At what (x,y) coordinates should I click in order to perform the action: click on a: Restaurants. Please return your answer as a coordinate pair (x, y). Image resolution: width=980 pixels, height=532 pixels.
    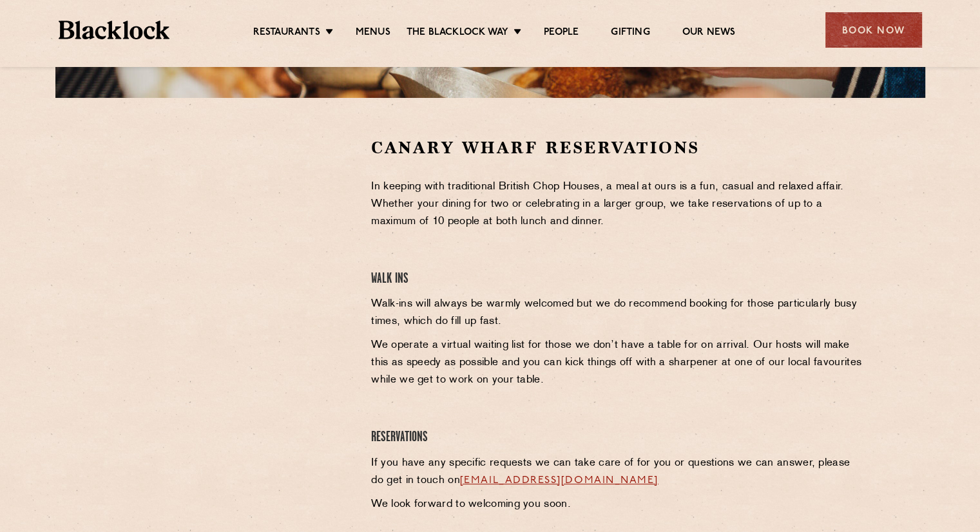
    Looking at the image, I should click on (287, 34).